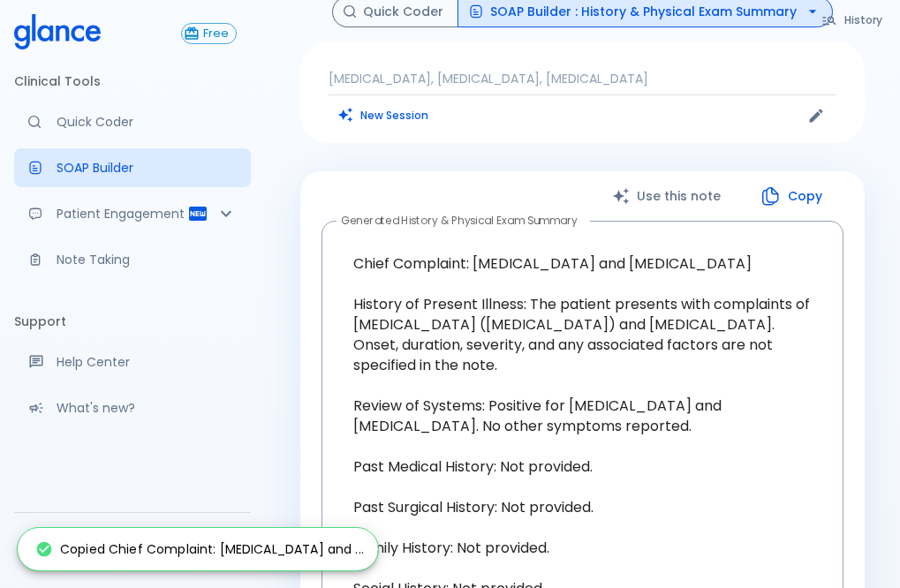 This screenshot has height=588, width=900. Describe the element at coordinates (147, 121) in the screenshot. I see `p: Quick Coder` at that location.